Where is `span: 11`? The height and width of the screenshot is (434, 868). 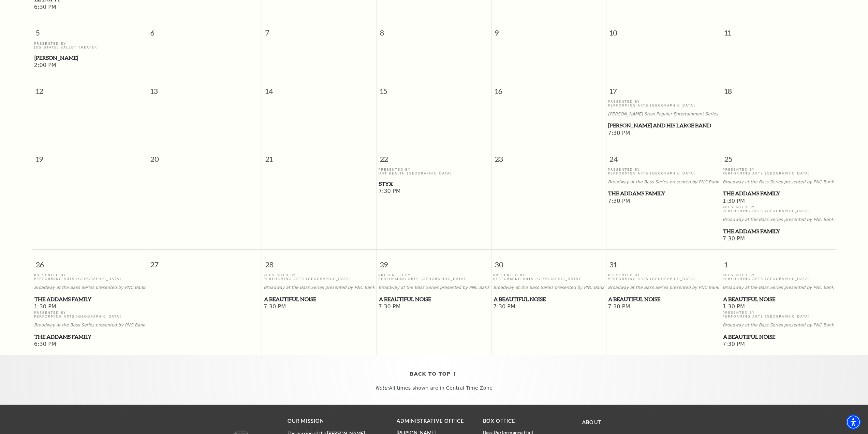 span: 11 is located at coordinates (778, 29).